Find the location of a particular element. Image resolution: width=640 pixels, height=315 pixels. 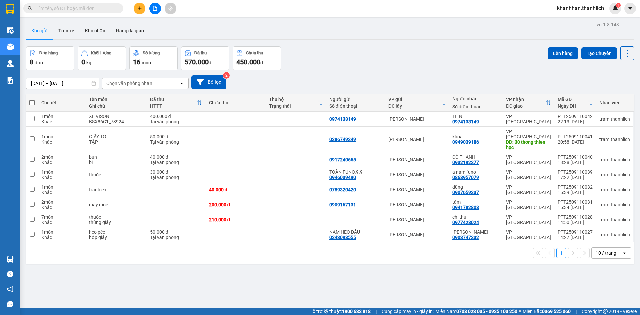

div: 0868957079 is located at coordinates (466, 177).